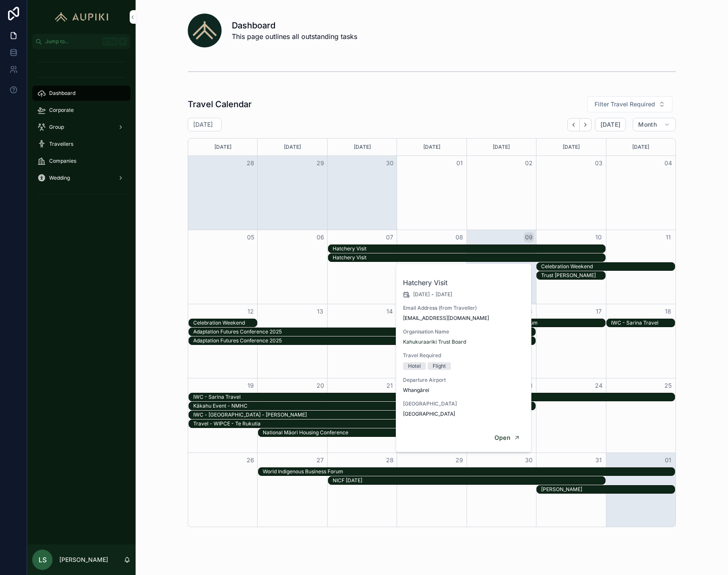 Image resolution: width=728 pixels, height=575 pixels. I want to click on button: 07, so click(390, 237).